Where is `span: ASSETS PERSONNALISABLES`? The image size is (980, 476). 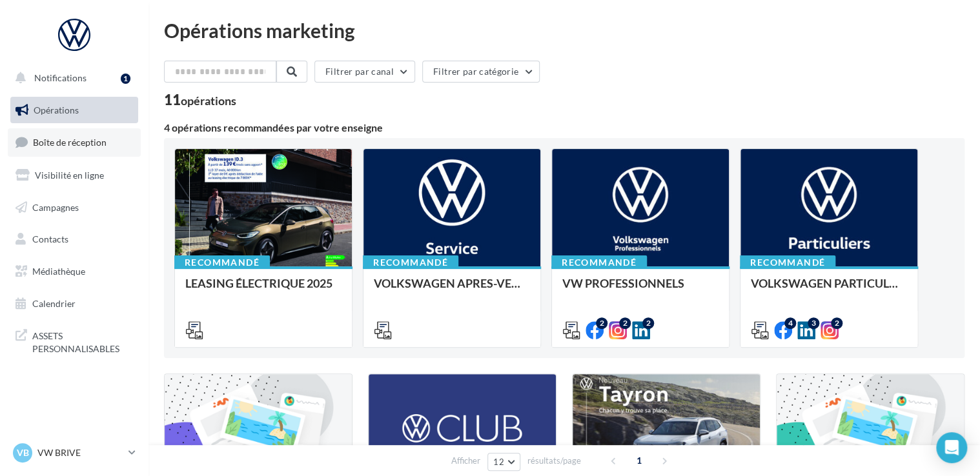
span: ASSETS PERSONNALISABLES is located at coordinates (82, 341).